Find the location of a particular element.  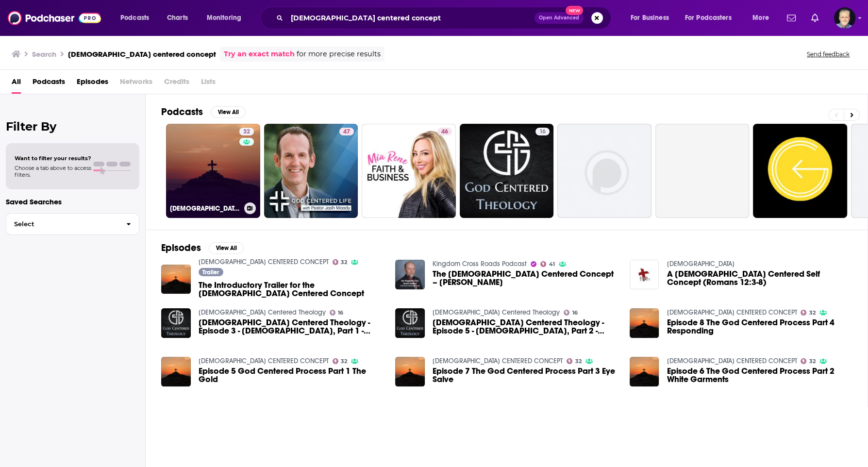

span: Monitoring is located at coordinates (224, 18).